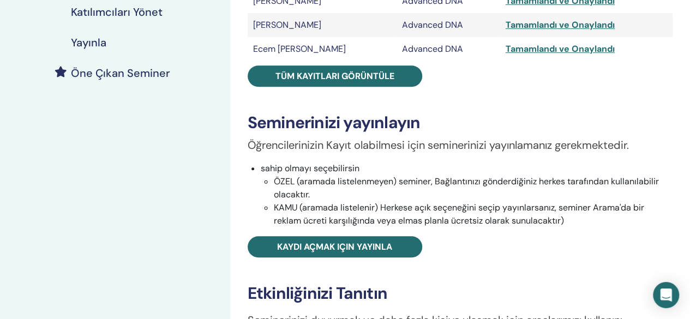 This screenshot has width=690, height=319. What do you see at coordinates (666, 295) in the screenshot?
I see `div: Open Intercom Messenger` at bounding box center [666, 295].